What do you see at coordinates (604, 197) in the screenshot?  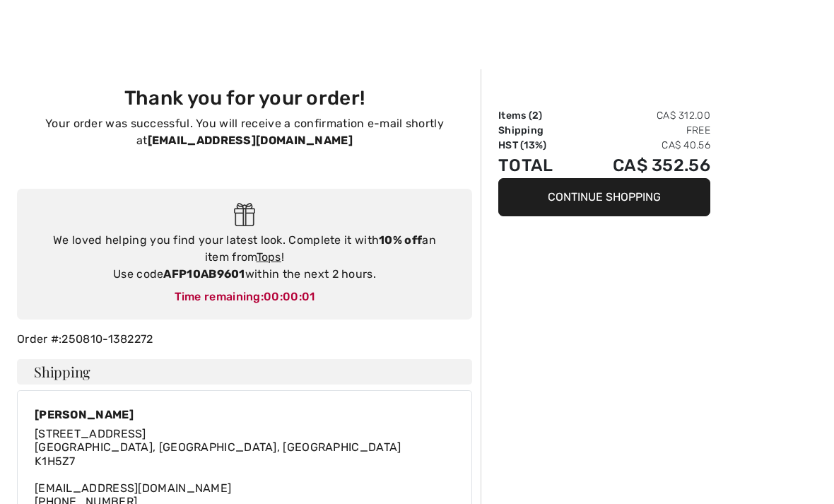 I see `button: Continue Shopping` at bounding box center [604, 197].